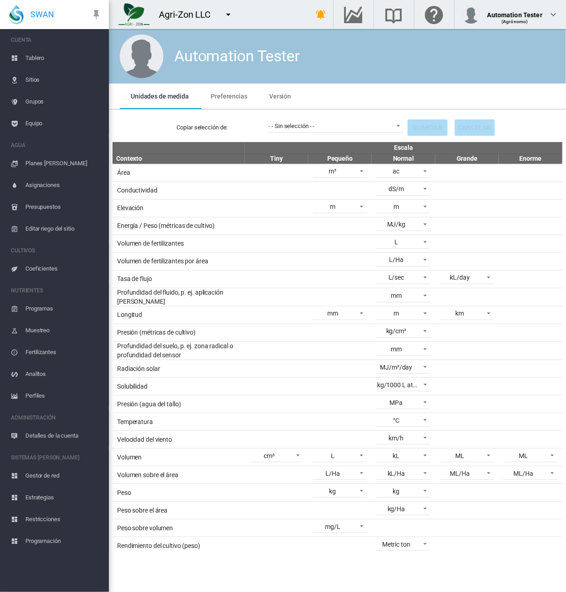 This screenshot has width=566, height=592. I want to click on img: male.jpg, so click(142, 56).